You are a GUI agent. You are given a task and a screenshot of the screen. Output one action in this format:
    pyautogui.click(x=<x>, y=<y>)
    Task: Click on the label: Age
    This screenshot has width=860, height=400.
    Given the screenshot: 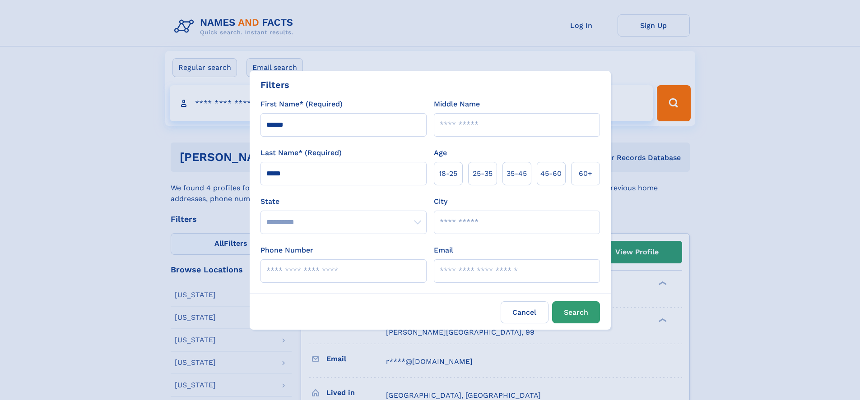 What is the action you would take?
    pyautogui.click(x=440, y=153)
    